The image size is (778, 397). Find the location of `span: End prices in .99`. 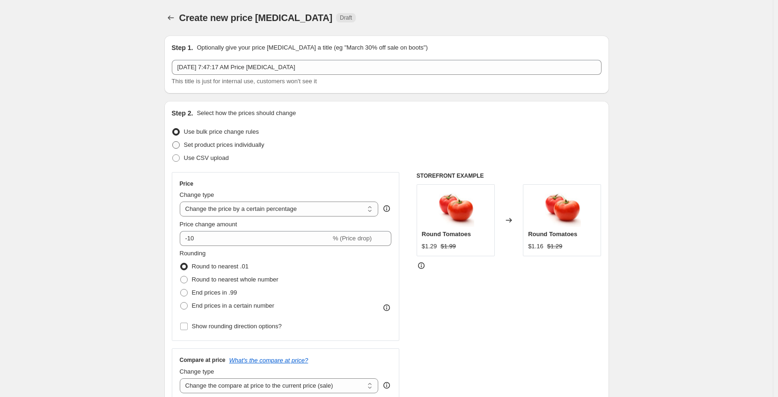

span: End prices in .99 is located at coordinates (214, 293).